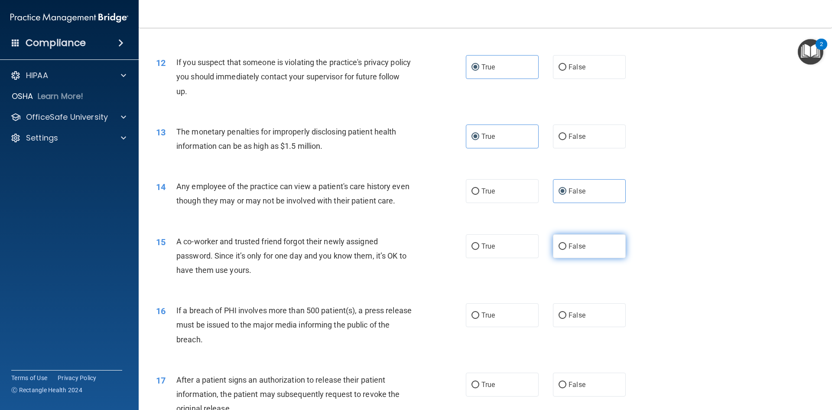 Image resolution: width=832 pixels, height=410 pixels. What do you see at coordinates (68, 117) in the screenshot?
I see `a: OfficeSafe University` at bounding box center [68, 117].